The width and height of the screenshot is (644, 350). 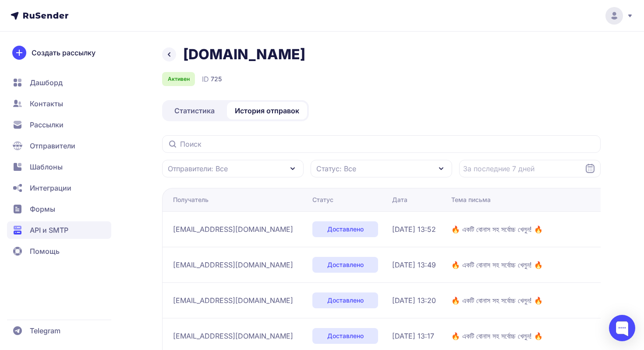 I want to click on span: Формы, so click(x=42, y=209).